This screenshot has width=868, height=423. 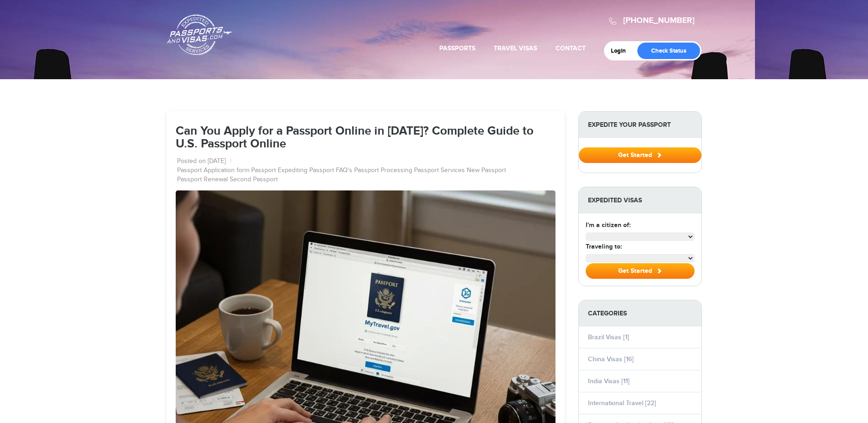 What do you see at coordinates (487, 171) in the screenshot?
I see `a: New Passport` at bounding box center [487, 171].